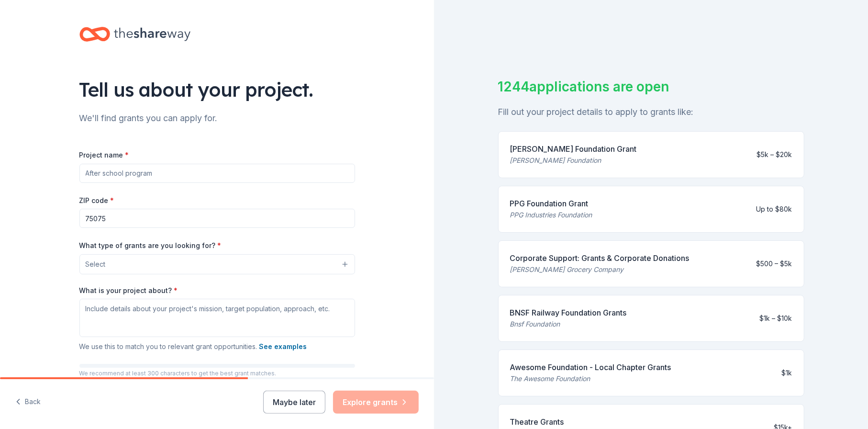 The image size is (868, 429). Describe the element at coordinates (217, 118) in the screenshot. I see `div: We'll find grants you can apply for.` at that location.